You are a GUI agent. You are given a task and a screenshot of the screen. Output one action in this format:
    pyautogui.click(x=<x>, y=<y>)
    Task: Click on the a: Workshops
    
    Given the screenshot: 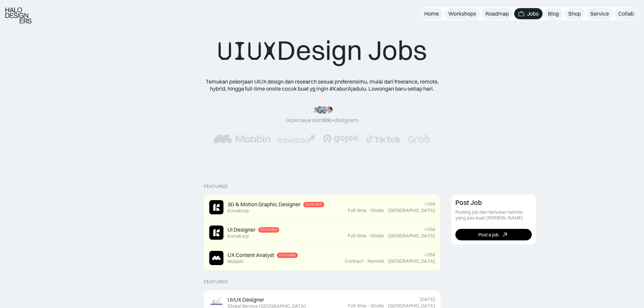 What is the action you would take?
    pyautogui.click(x=462, y=14)
    